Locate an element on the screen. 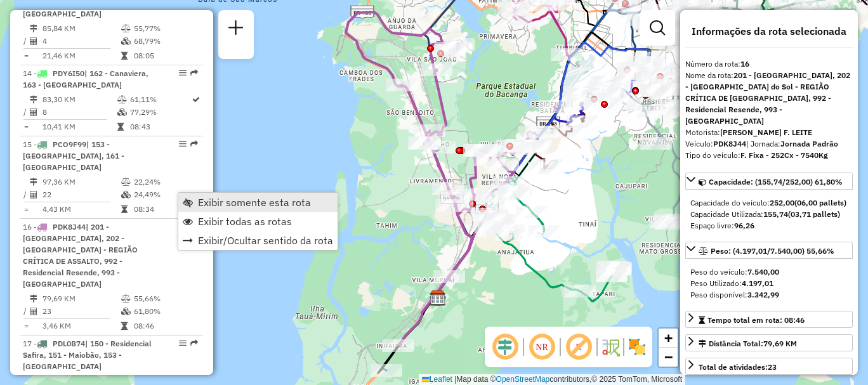  td: 83,30 KM is located at coordinates (79, 100).